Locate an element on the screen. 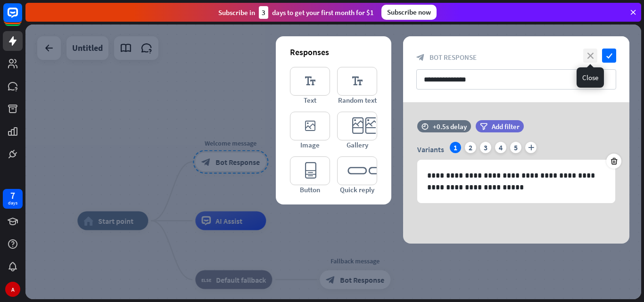 The height and width of the screenshot is (302, 644). span: Bot Response is located at coordinates (453, 57).